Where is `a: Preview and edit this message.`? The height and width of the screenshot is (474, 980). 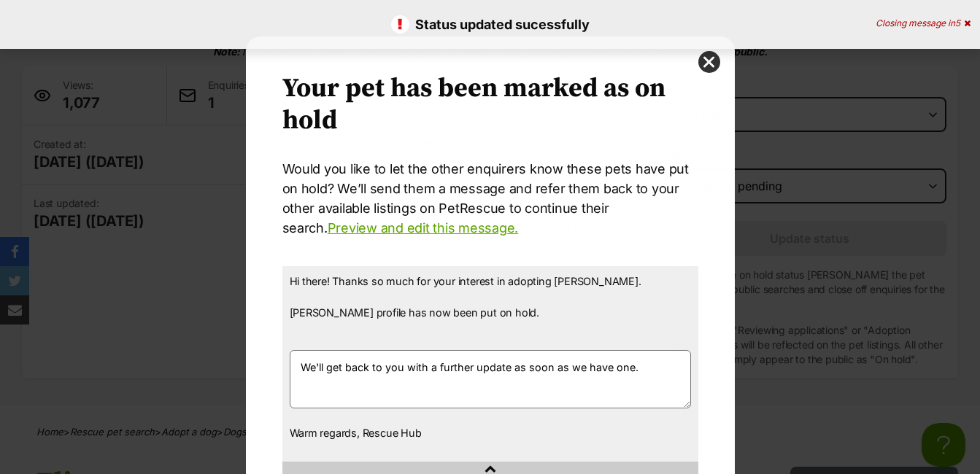 a: Preview and edit this message. is located at coordinates (423, 228).